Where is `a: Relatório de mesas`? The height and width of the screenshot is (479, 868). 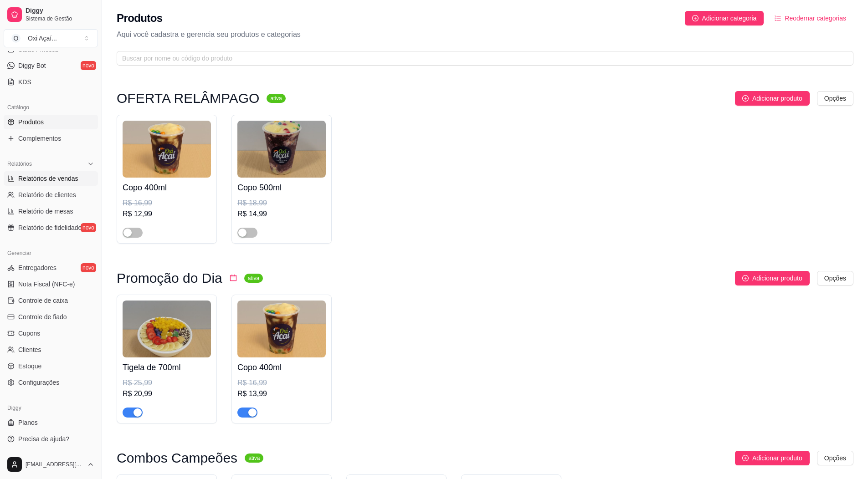 a: Relatório de mesas is located at coordinates (51, 211).